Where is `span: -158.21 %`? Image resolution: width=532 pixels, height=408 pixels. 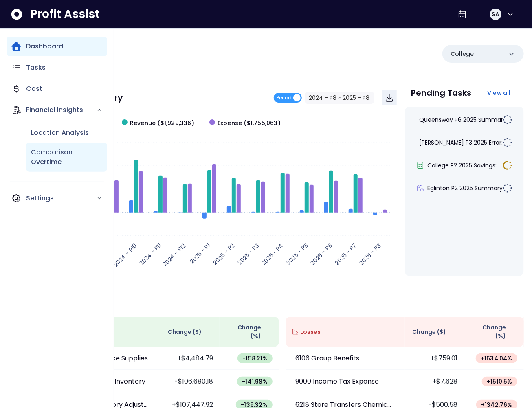 span: -158.21 % is located at coordinates (255, 359).